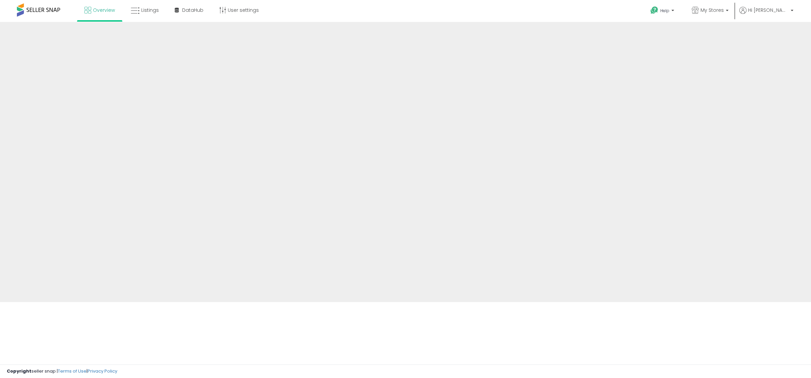 The width and height of the screenshot is (811, 378). What do you see at coordinates (150, 10) in the screenshot?
I see `span: Listings` at bounding box center [150, 10].